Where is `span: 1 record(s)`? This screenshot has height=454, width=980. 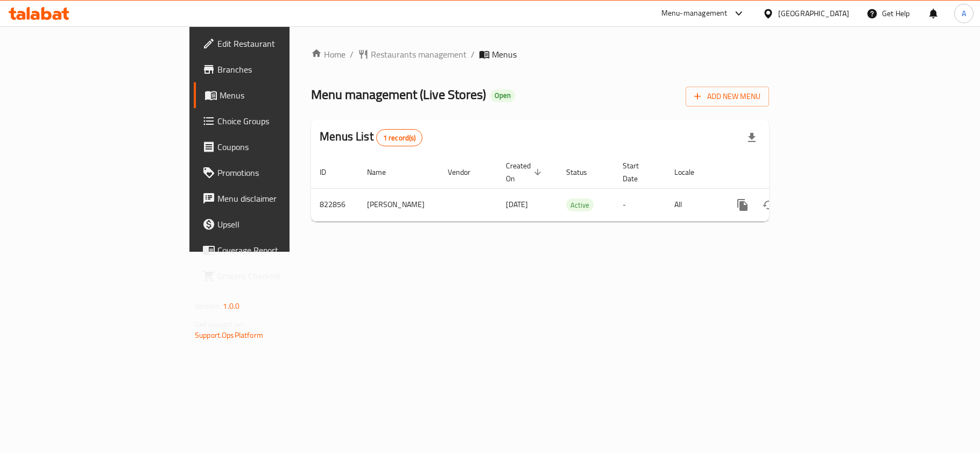
span: 1 record(s) is located at coordinates (400, 138).